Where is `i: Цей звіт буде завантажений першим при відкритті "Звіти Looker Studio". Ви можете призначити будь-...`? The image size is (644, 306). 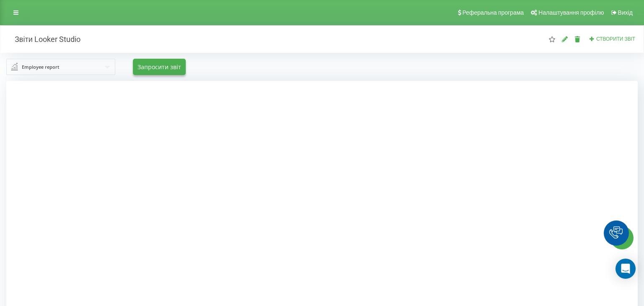 i: Цей звіт буде завантажений першим при відкритті "Звіти Looker Studio". Ви можете призначити будь-... is located at coordinates (552, 39).